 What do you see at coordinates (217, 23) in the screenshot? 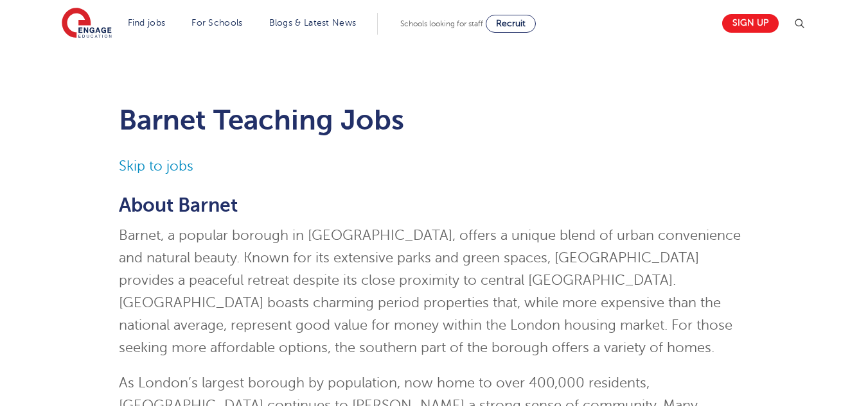
I see `a: For Schools` at bounding box center [217, 23].